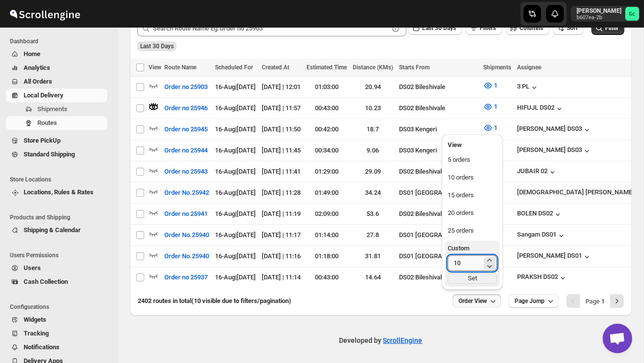  What do you see at coordinates (327, 256) in the screenshot?
I see `div: 01:18:00` at bounding box center [327, 256].